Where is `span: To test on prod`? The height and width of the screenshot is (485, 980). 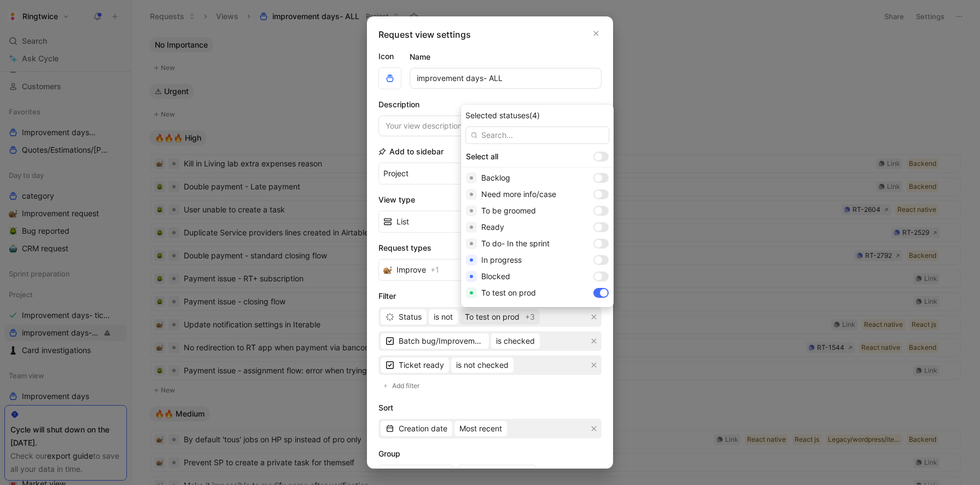 span: To test on prod is located at coordinates (509, 292).